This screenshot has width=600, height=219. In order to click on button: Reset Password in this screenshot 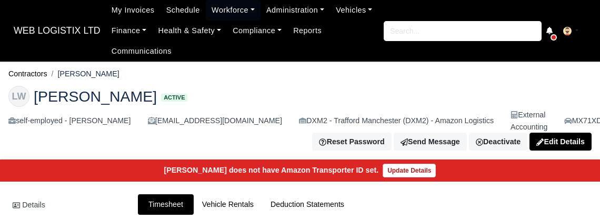, I will do `click(352, 142)`.